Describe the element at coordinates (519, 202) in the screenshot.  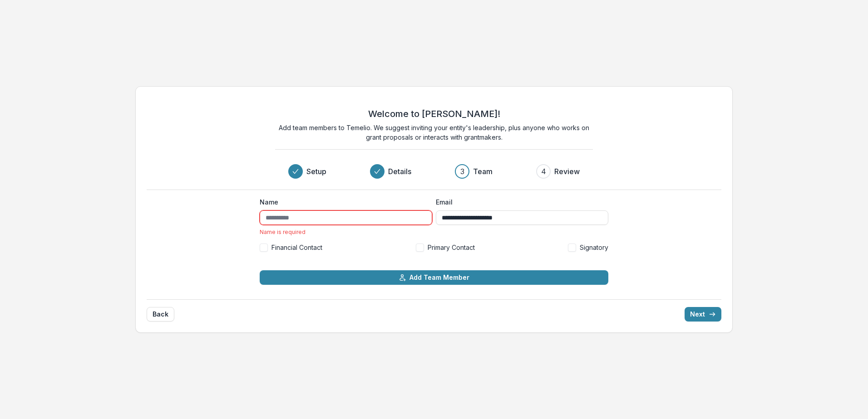
I see `label: Email` at that location.